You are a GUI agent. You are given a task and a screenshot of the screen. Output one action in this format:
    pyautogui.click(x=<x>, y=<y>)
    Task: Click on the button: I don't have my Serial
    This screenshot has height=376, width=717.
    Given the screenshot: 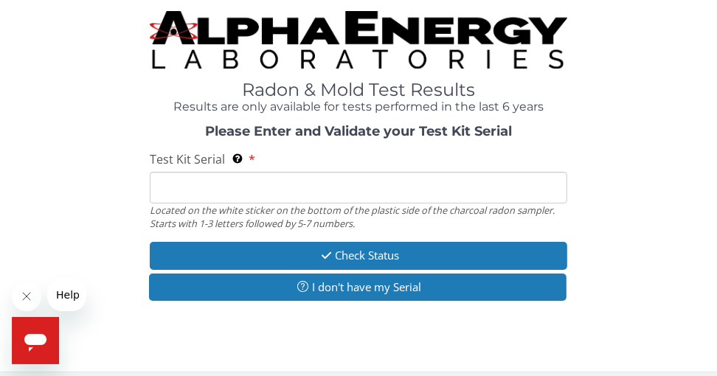 What is the action you would take?
    pyautogui.click(x=357, y=287)
    